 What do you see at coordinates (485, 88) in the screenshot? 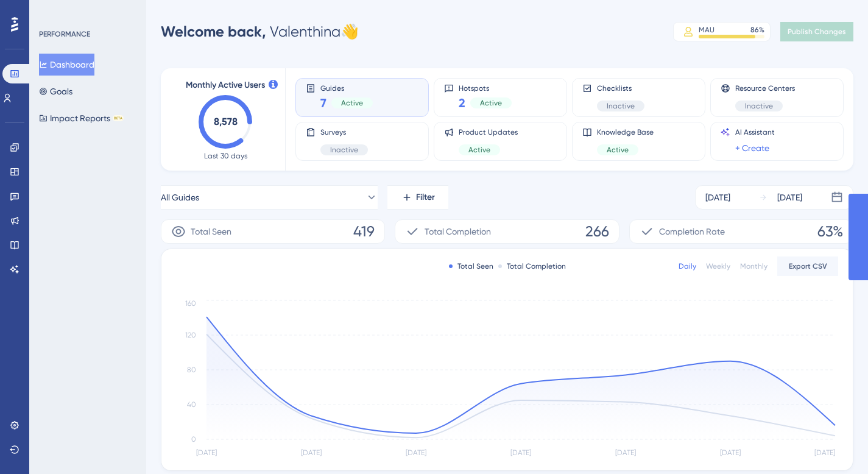
I see `span: Hotspots` at bounding box center [485, 88].